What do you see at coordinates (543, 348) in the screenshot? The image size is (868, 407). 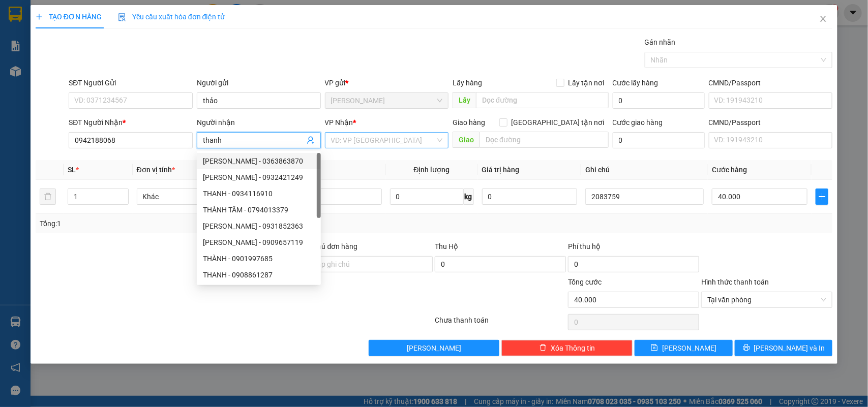 I see `span: delete` at bounding box center [543, 348].